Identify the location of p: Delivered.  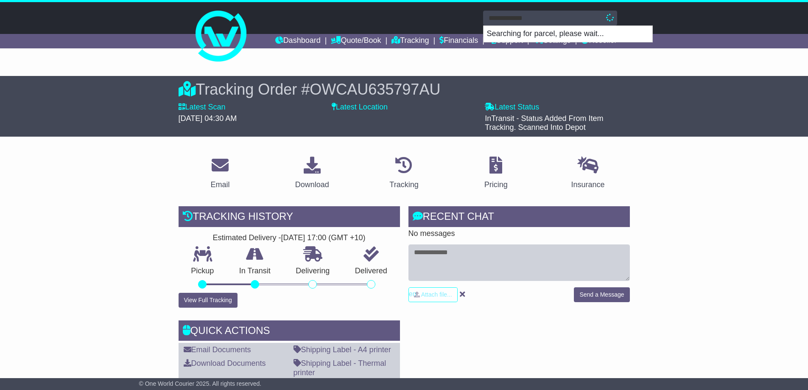
(371, 271).